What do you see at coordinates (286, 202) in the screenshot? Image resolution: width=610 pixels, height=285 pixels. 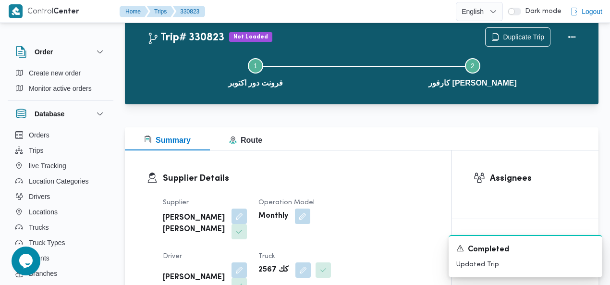 I see `span: Operation Model` at bounding box center [286, 202].